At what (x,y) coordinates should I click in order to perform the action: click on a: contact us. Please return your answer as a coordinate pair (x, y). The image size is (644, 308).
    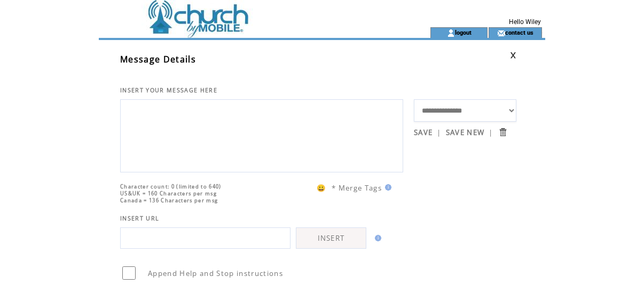
    Looking at the image, I should click on (519, 32).